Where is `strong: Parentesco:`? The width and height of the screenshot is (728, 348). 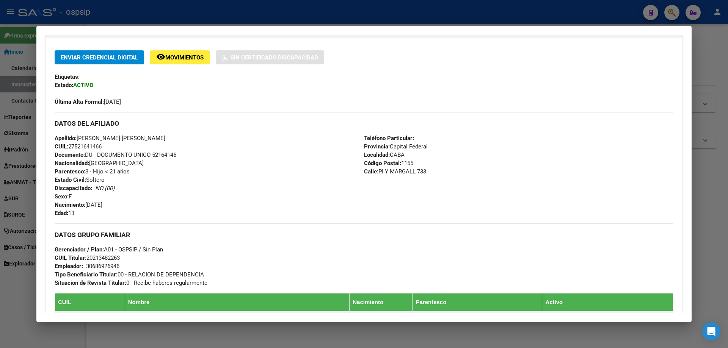 strong: Parentesco: is located at coordinates (70, 172).